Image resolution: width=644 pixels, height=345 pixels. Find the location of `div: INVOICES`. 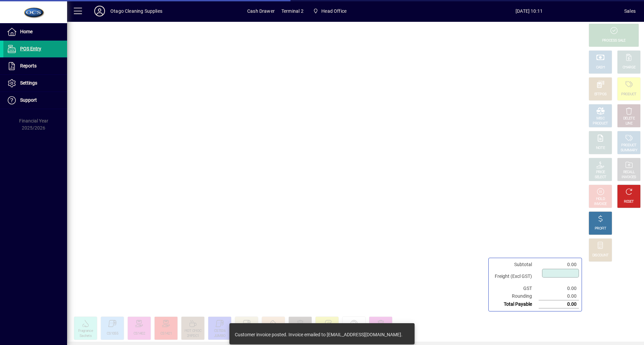

div: INVOICES is located at coordinates (628, 177).